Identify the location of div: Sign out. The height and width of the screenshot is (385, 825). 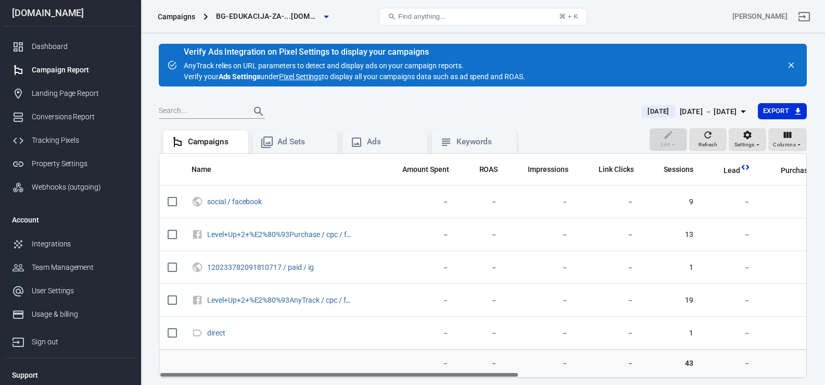
(80, 342).